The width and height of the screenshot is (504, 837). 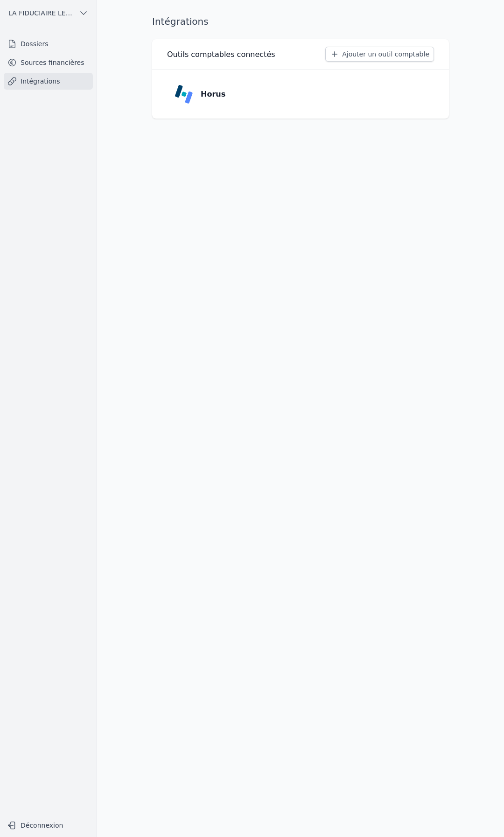 I want to click on button: LA FIDUCIAIRE LEMAIRE SA, so click(x=48, y=13).